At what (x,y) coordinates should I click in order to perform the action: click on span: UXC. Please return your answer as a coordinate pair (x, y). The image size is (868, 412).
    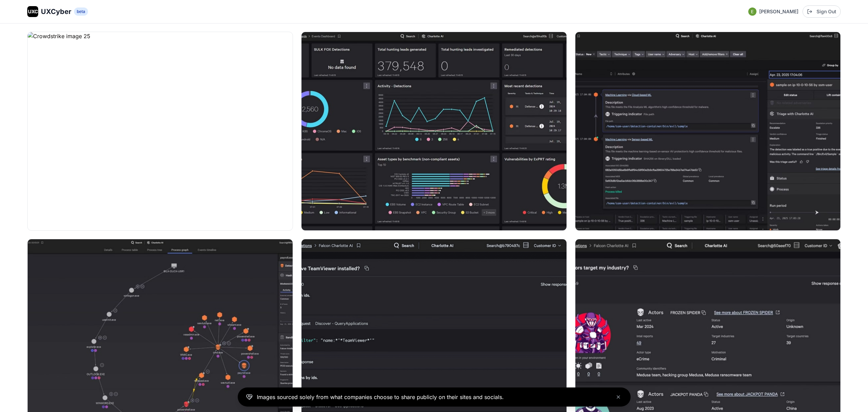
    Looking at the image, I should click on (33, 12).